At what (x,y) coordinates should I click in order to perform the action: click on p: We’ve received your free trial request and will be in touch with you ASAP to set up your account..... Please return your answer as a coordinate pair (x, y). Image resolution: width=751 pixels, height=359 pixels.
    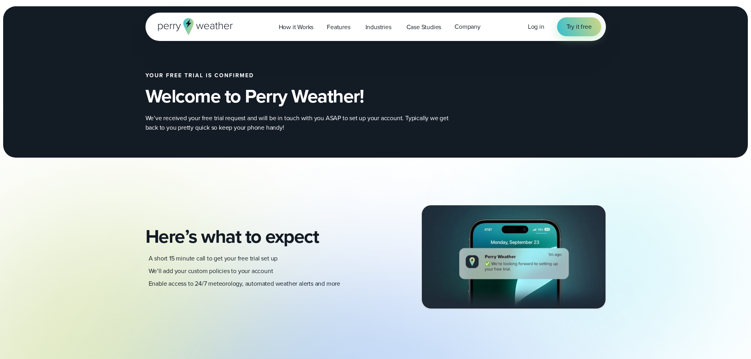
    Looking at the image, I should click on (303, 123).